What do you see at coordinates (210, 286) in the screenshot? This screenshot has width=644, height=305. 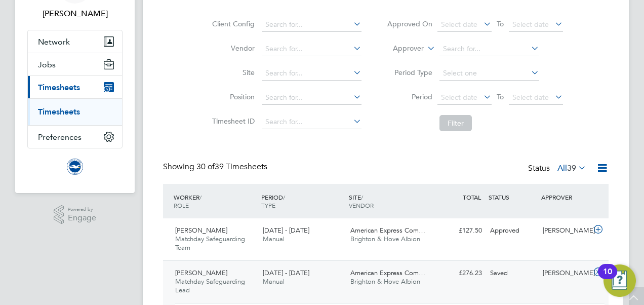 I see `span: Matchday Safeguarding Lead` at bounding box center [210, 286].